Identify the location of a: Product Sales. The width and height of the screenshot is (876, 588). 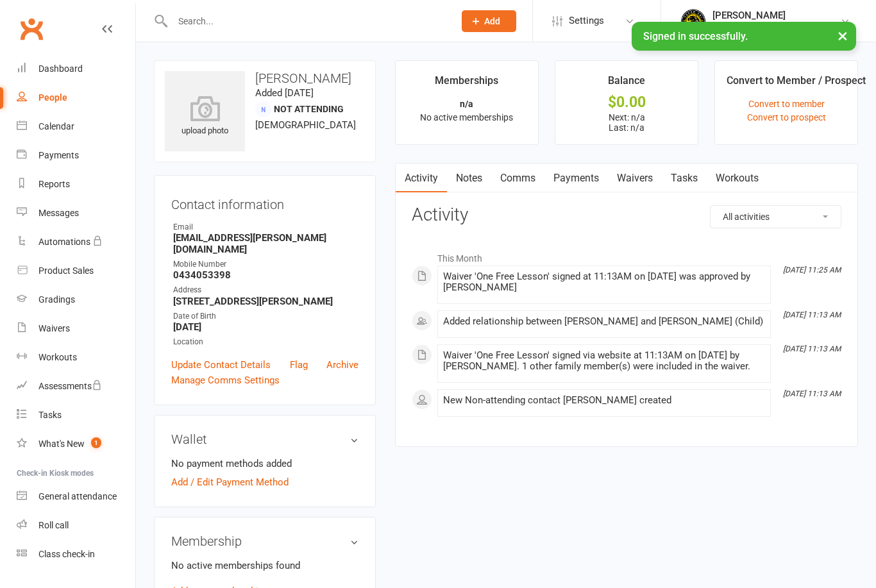
(76, 271).